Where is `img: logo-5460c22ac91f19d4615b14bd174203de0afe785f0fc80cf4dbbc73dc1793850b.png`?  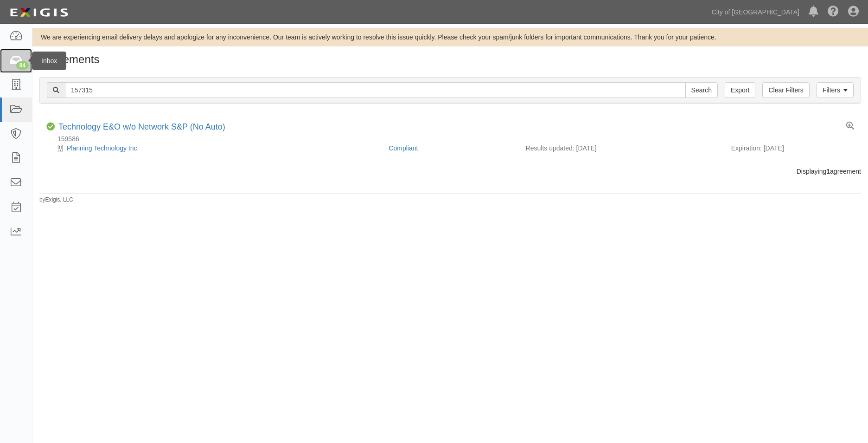 img: logo-5460c22ac91f19d4615b14bd174203de0afe785f0fc80cf4dbbc73dc1793850b.png is located at coordinates (39, 13).